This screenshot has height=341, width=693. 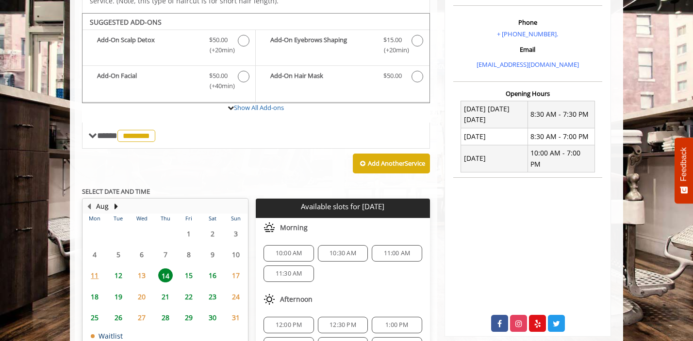 I want to click on span: 29, so click(x=189, y=318).